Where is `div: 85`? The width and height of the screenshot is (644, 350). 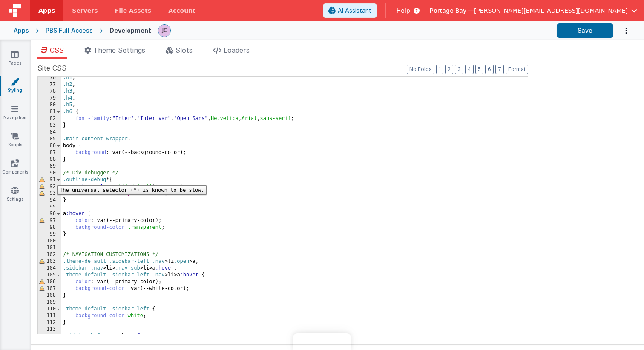
div: 85 is located at coordinates (50, 139).